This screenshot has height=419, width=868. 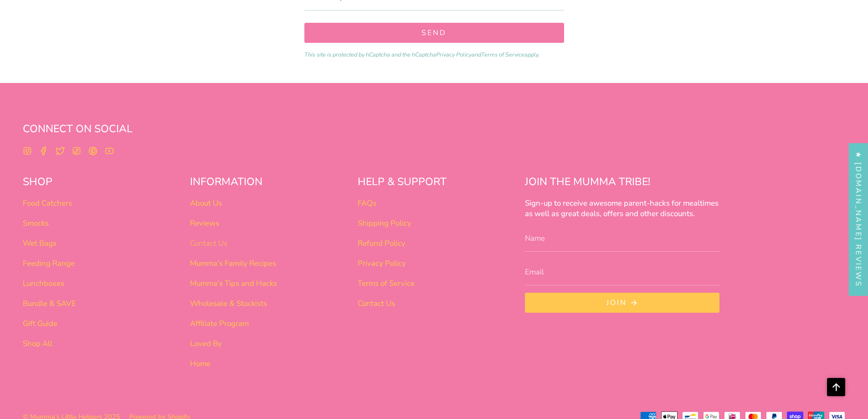 What do you see at coordinates (36, 223) in the screenshot?
I see `a: Smocks` at bounding box center [36, 223].